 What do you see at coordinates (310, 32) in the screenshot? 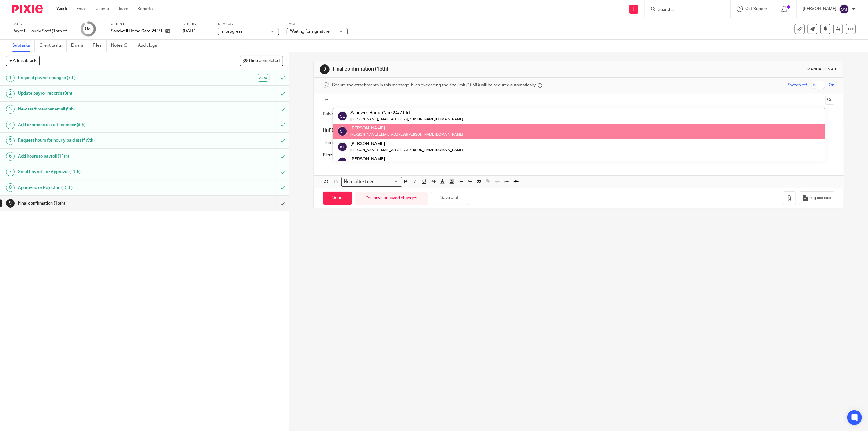
I see `span: Waiting for signature` at bounding box center [310, 32].